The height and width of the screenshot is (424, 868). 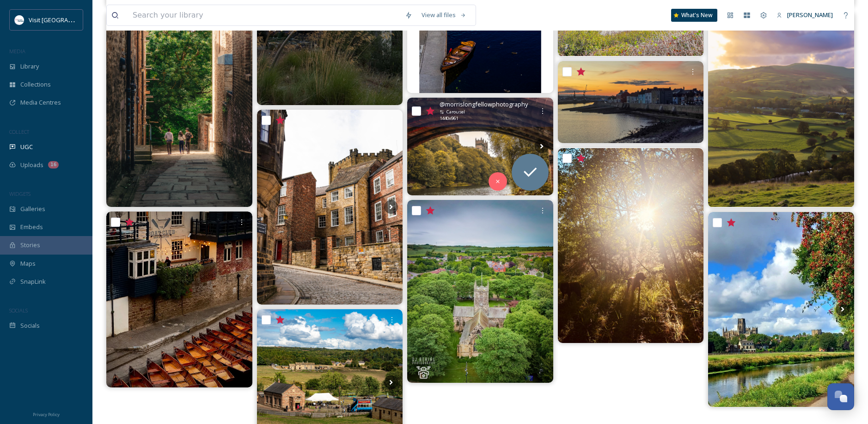 What do you see at coordinates (444, 15) in the screenshot?
I see `a: View all files` at bounding box center [444, 15].